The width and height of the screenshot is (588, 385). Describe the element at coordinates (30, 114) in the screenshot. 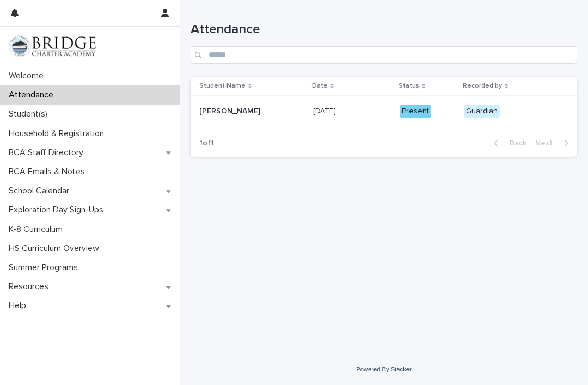

I see `p: Student(s)` at that location.